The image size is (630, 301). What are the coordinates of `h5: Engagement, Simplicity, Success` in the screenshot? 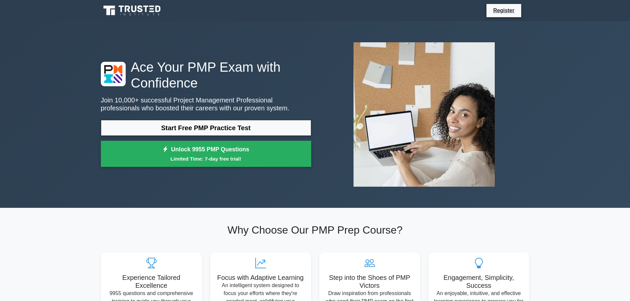 It's located at (479, 282).